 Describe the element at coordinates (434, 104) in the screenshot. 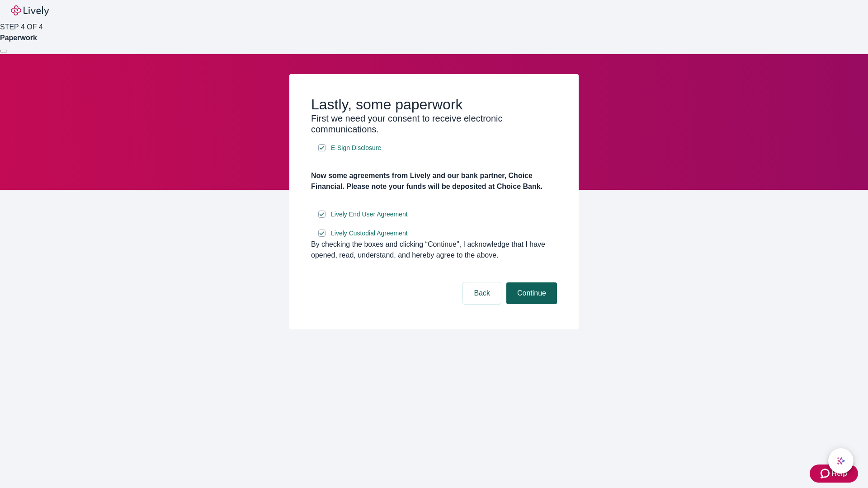

I see `h2: Lastly, some paperwork` at that location.